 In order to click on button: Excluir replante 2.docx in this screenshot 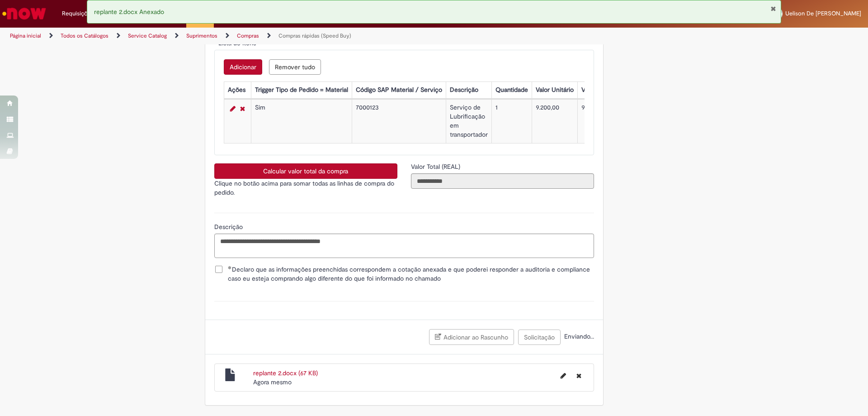, I will do `click(579, 376)`.